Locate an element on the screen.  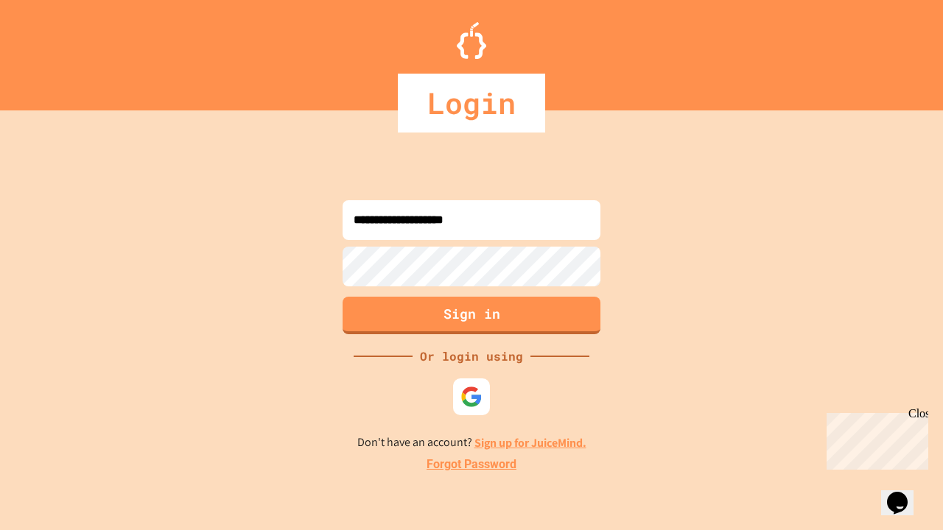
div: Login is located at coordinates (471, 103).